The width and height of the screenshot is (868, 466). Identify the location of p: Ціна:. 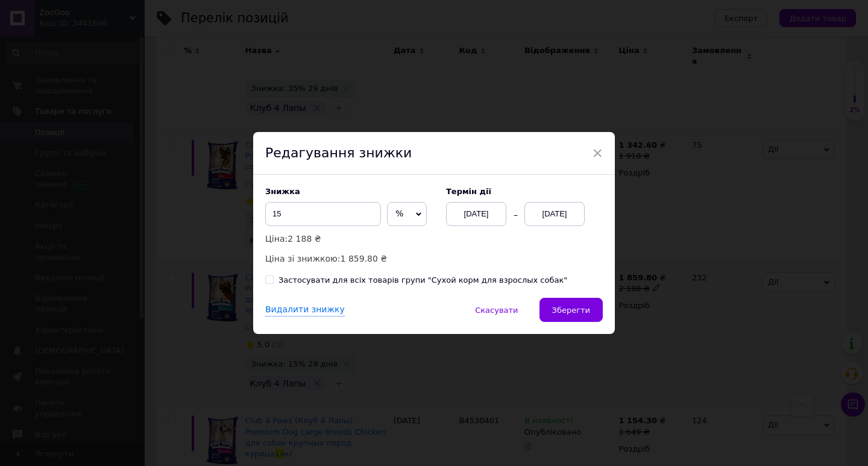
(349, 238).